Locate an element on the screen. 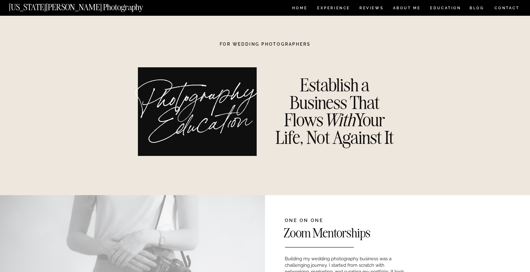 This screenshot has height=272, width=530. a: Experience is located at coordinates (333, 9).